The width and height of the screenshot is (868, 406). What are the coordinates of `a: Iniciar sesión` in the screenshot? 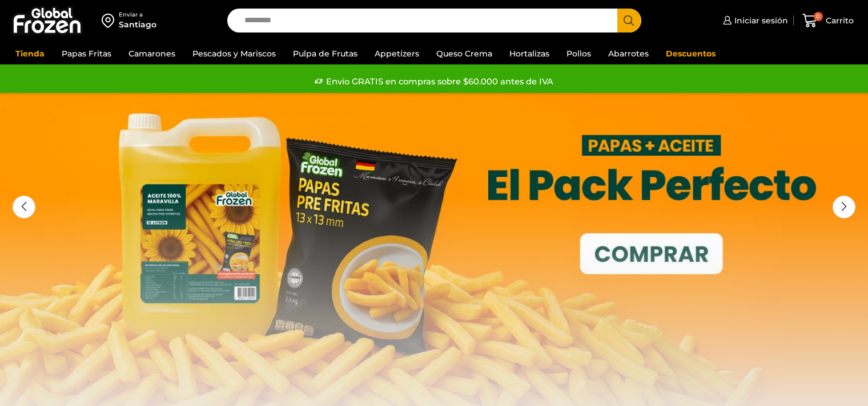 It's located at (754, 21).